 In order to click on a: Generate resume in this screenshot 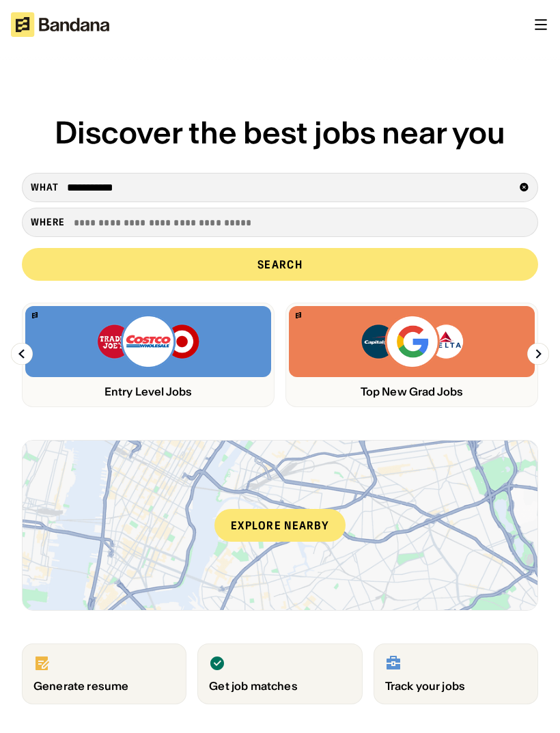, I will do `click(104, 673)`.